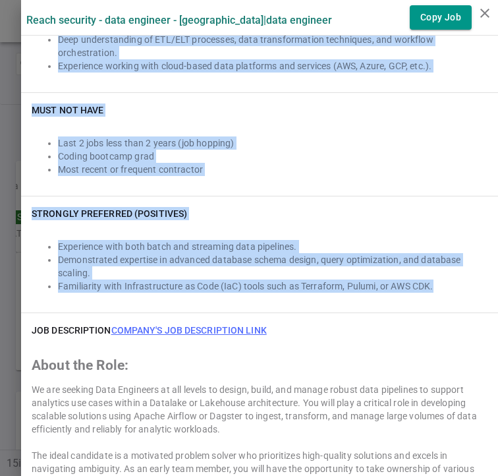 The height and width of the screenshot is (476, 498). I want to click on li: Familiarity with Infrastructure as Code (IaC) tools such as Terraform, Pulumi, or AWS CDK., so click(273, 286).